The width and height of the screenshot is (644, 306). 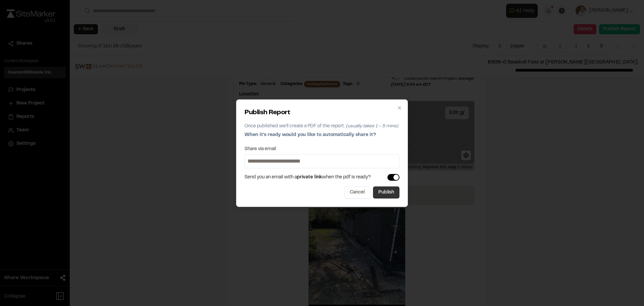 What do you see at coordinates (310, 135) in the screenshot?
I see `span: When it's ready would you like to automatically share it?` at bounding box center [310, 135].